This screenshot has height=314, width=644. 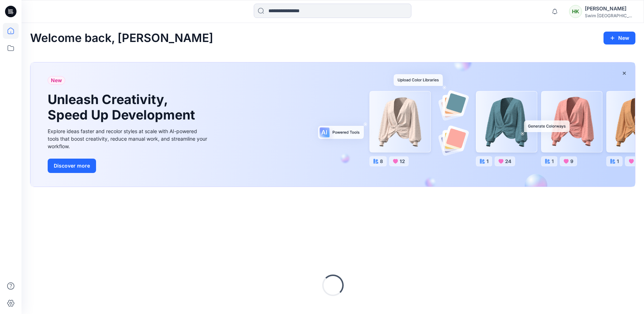 What do you see at coordinates (129, 139) in the screenshot?
I see `div: Explore ideas faster and recolor styles at scale with AI-powered tools that boost creativity, red...` at bounding box center [129, 139].